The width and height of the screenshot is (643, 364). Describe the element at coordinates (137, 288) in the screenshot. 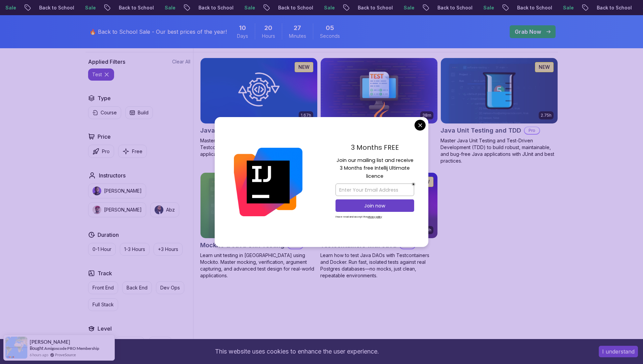

I see `button: Back End` at that location.